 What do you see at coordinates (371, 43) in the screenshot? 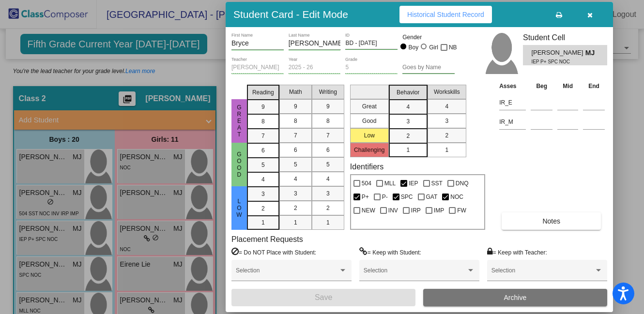
I see `input: Enter ID` at bounding box center [371, 43].